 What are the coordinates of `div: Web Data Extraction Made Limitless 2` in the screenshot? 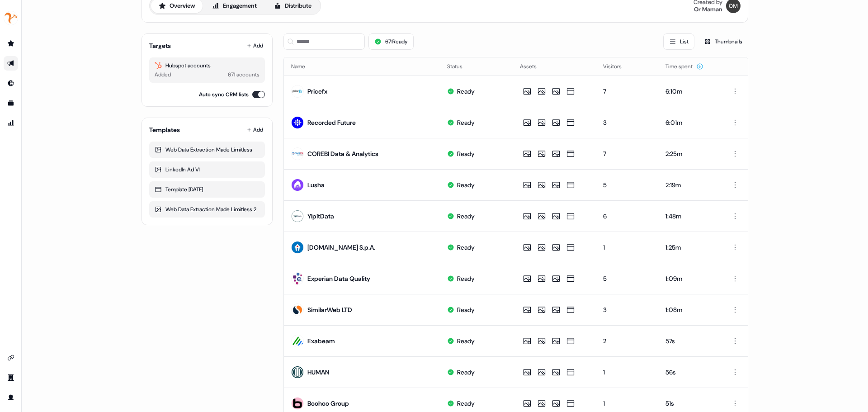 It's located at (207, 210).